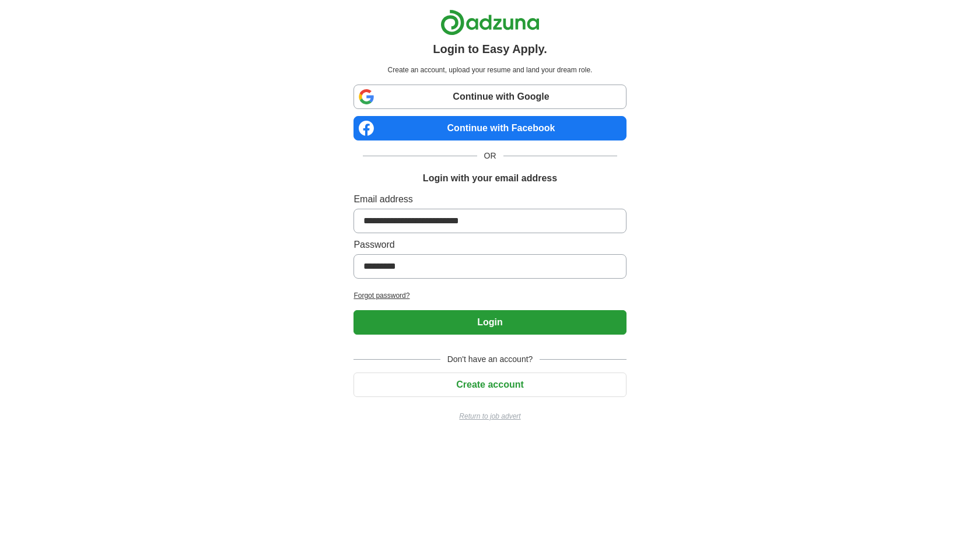 The width and height of the screenshot is (980, 541). Describe the element at coordinates (490, 70) in the screenshot. I see `p: Create an account, upload your resume and land your dream role.` at that location.